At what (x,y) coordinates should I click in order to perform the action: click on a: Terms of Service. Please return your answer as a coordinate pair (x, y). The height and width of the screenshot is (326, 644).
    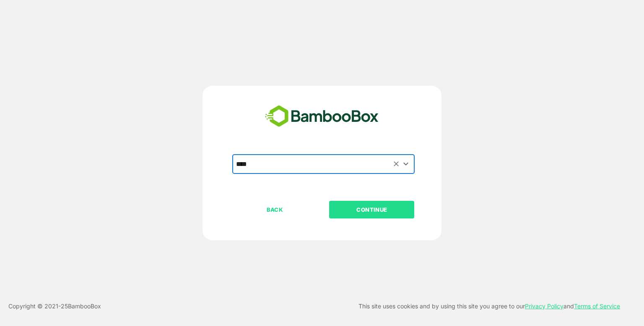
    Looking at the image, I should click on (597, 306).